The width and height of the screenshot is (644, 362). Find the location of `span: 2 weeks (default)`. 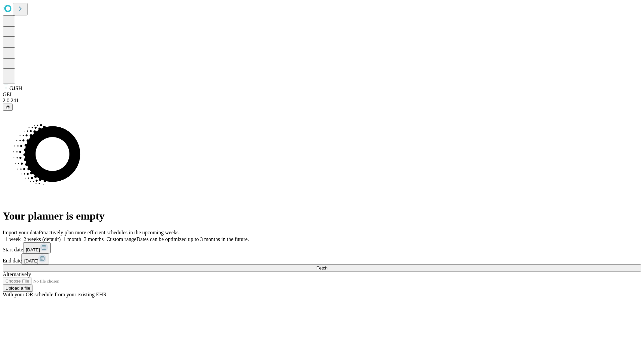

span: 2 weeks (default) is located at coordinates (42, 239).